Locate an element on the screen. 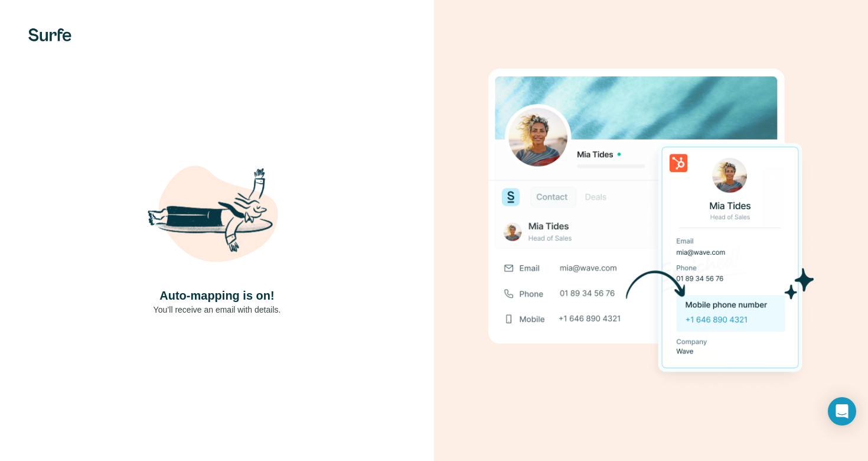 This screenshot has height=461, width=868. img: Download Success is located at coordinates (651, 230).